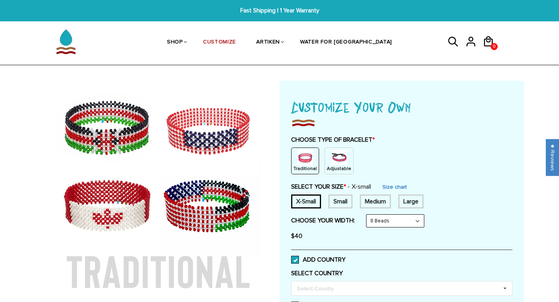  Describe the element at coordinates (553, 157) in the screenshot. I see `div: Click to open Judge.me floating reviews tab` at that location.